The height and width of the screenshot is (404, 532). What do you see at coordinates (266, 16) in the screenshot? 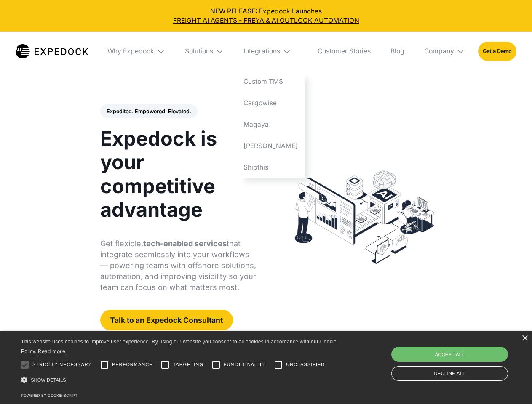
I see `div: NEW RELEASE: Expedock Launches` at bounding box center [266, 16].